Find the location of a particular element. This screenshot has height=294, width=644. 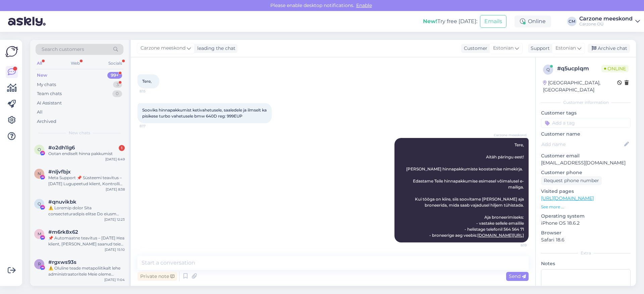

div: Request phone number is located at coordinates (571, 181).